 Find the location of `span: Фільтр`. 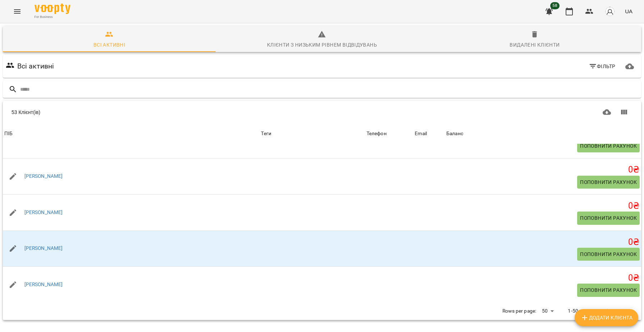

span: Фільтр is located at coordinates (602, 67).